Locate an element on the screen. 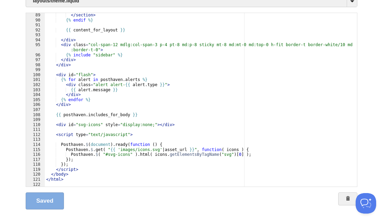  div: 111 is located at coordinates (35, 130).